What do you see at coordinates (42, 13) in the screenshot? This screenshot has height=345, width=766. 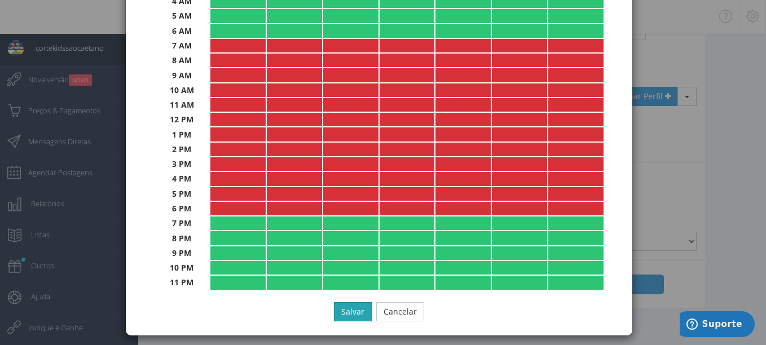 I see `span: Suporte` at bounding box center [42, 13].